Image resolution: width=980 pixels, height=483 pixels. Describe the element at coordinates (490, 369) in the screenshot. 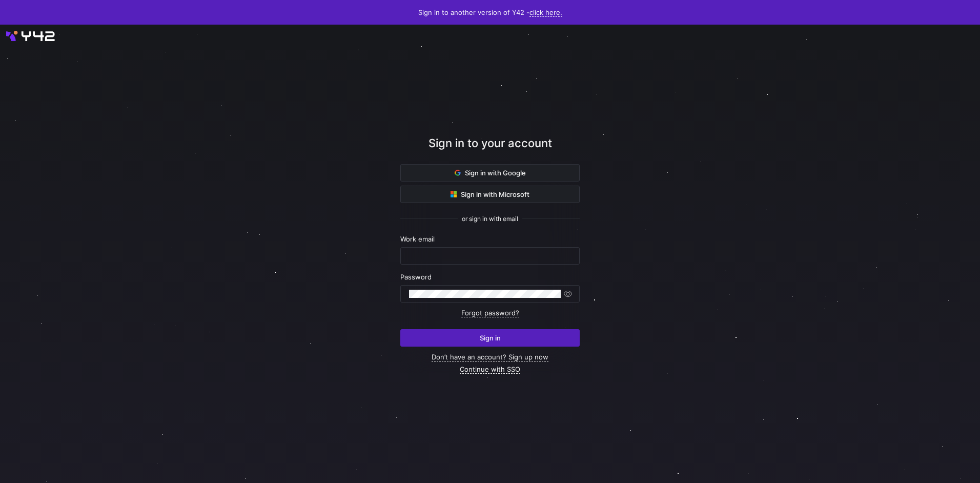

I see `a: Continue with SSO` at that location.